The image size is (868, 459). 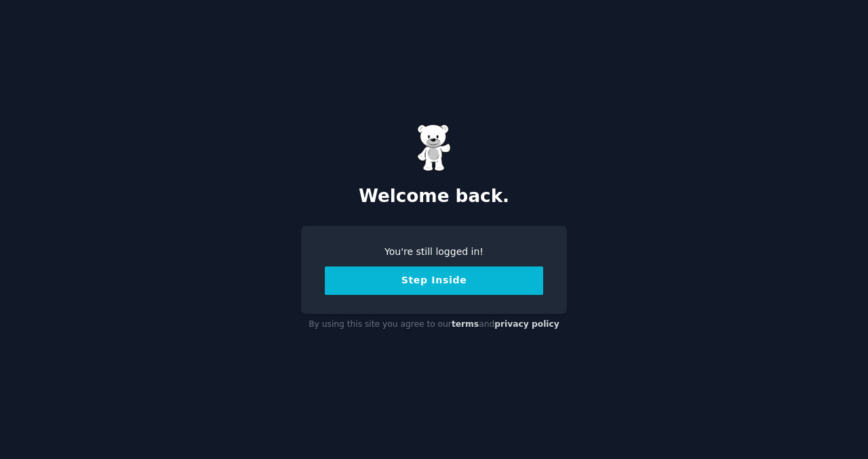 What do you see at coordinates (434, 197) in the screenshot?
I see `h2: Welcome back.` at bounding box center [434, 197].